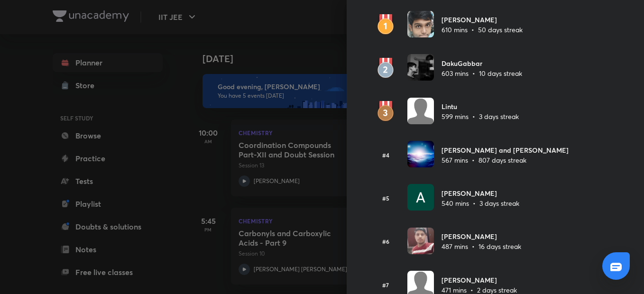 The height and width of the screenshot is (294, 644). What do you see at coordinates (385, 111) in the screenshot?
I see `img: rank3.svg` at bounding box center [385, 111].